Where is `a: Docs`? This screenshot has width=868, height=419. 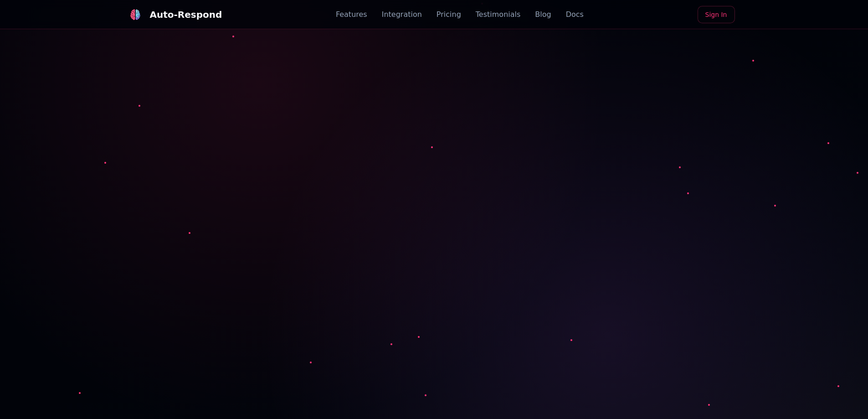
a: Docs is located at coordinates (574, 14).